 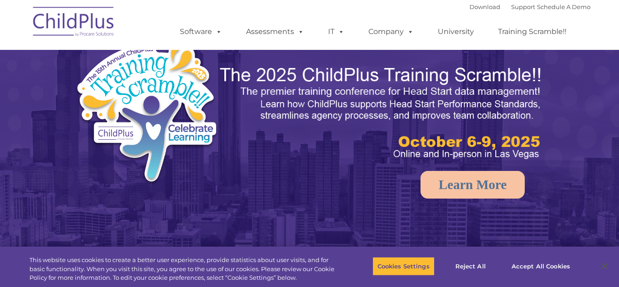 What do you see at coordinates (403, 266) in the screenshot?
I see `button: Cookies Settings` at bounding box center [403, 266].